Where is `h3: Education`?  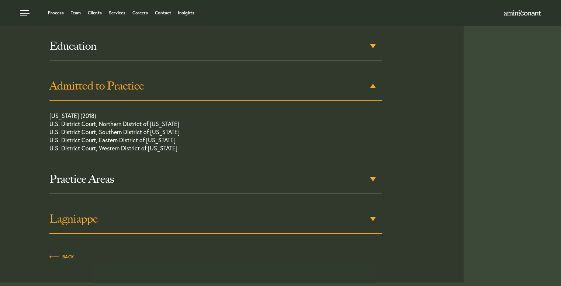 h3: Education is located at coordinates (216, 46).